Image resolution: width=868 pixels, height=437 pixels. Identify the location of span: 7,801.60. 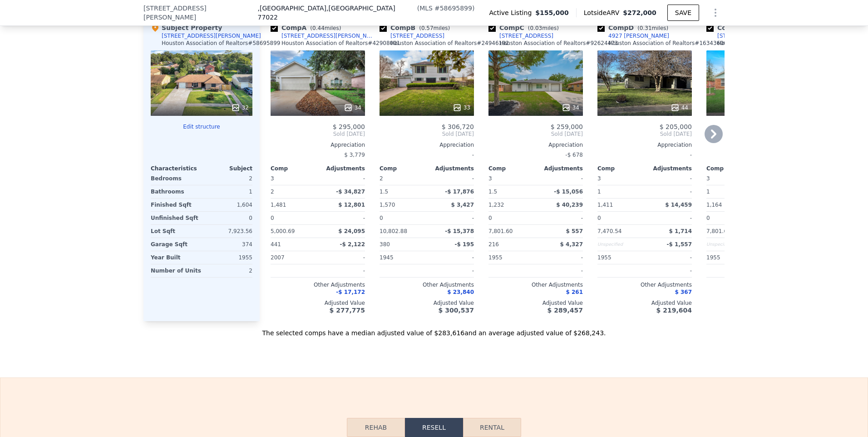
(500, 231).